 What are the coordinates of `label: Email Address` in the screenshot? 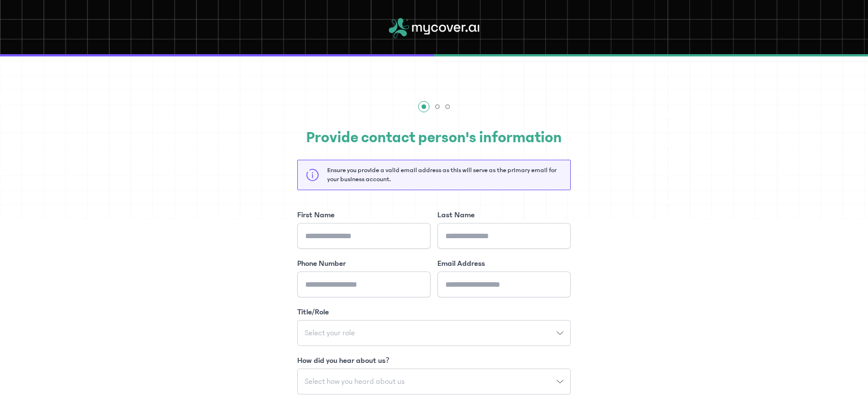 It's located at (461, 264).